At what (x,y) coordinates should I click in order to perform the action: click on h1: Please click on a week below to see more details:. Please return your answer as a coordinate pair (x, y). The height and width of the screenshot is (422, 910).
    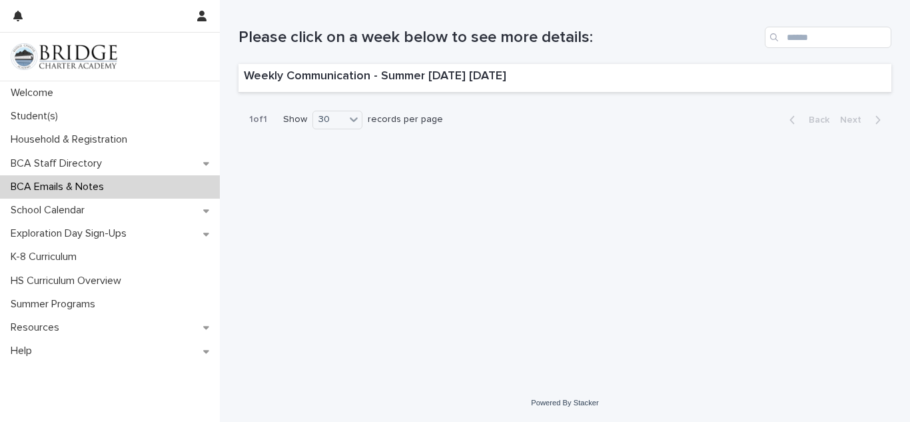
    Looking at the image, I should click on (499, 37).